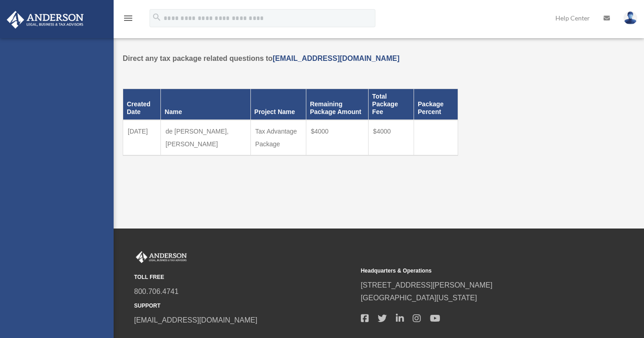  What do you see at coordinates (206, 105) in the screenshot?
I see `th: Name` at bounding box center [206, 105].